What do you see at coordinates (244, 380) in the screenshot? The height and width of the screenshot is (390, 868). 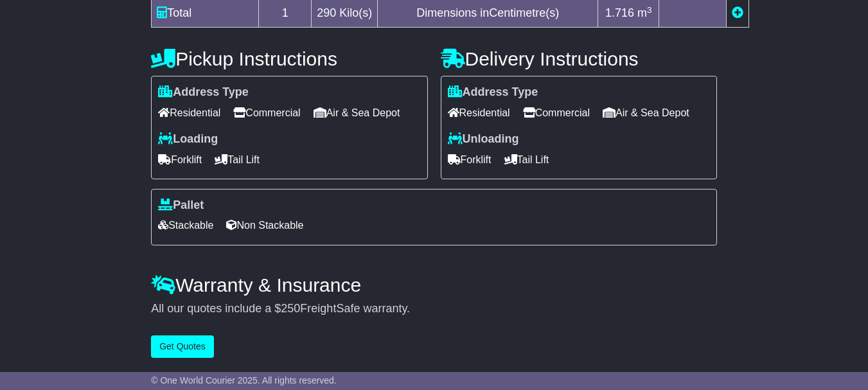 I see `span: © One World Courier 2025. All rights reserved.` at bounding box center [244, 380].